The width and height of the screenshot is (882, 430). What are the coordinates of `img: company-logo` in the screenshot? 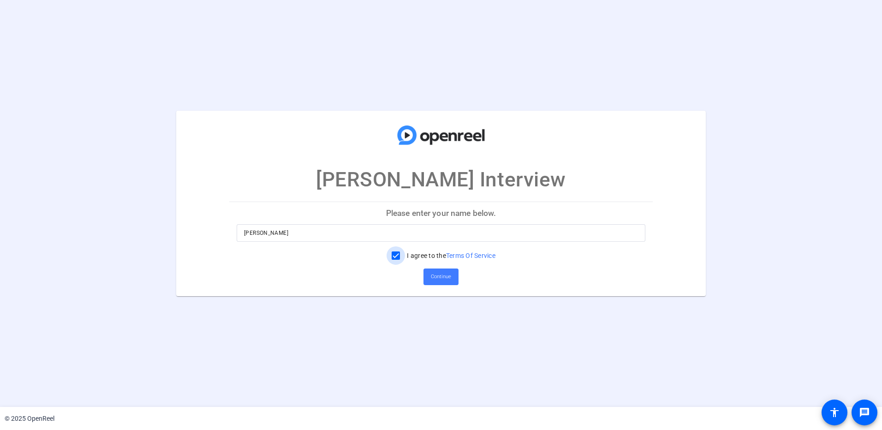 It's located at (441, 135).